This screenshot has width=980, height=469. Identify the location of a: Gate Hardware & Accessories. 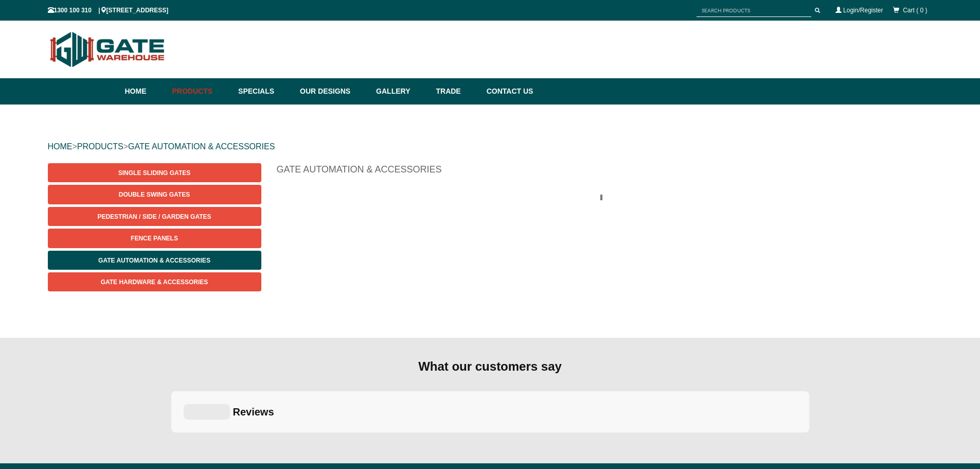
(155, 281).